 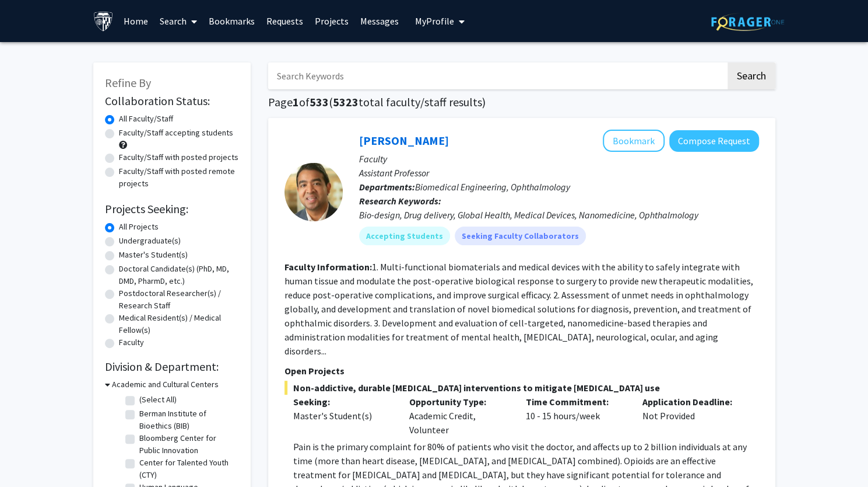 What do you see at coordinates (522, 102) in the screenshot?
I see `h1: Page of ( total faculty/staff results)` at bounding box center [522, 102].